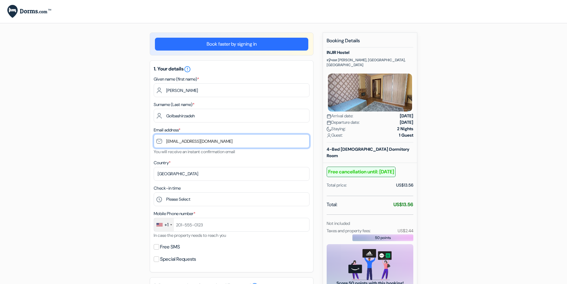 The width and height of the screenshot is (567, 284). I want to click on input: Enter first name, so click(232, 90).